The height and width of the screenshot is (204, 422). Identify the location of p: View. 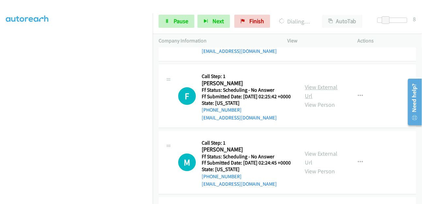
(317, 41).